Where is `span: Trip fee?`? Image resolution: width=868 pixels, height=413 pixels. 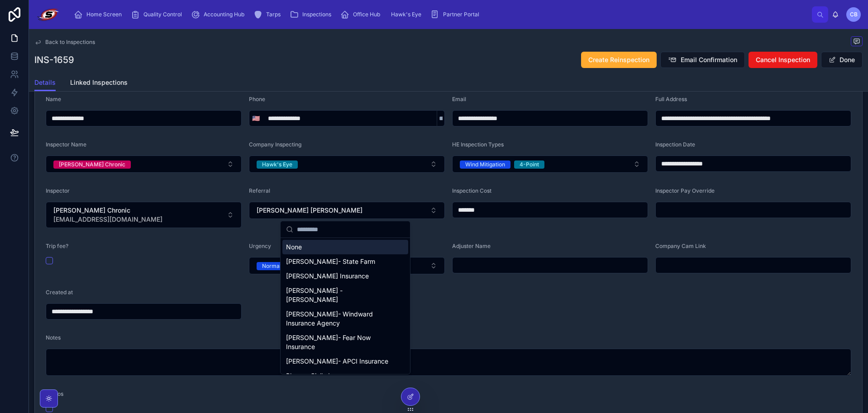 span: Trip fee? is located at coordinates (57, 246).